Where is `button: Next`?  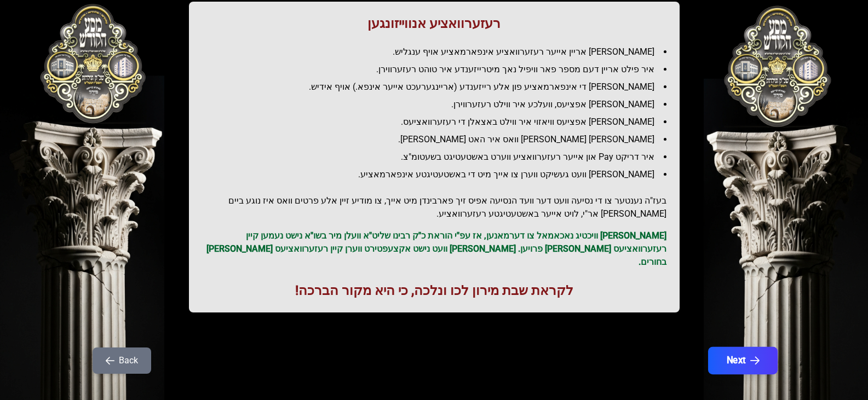 button: Next is located at coordinates (742, 361).